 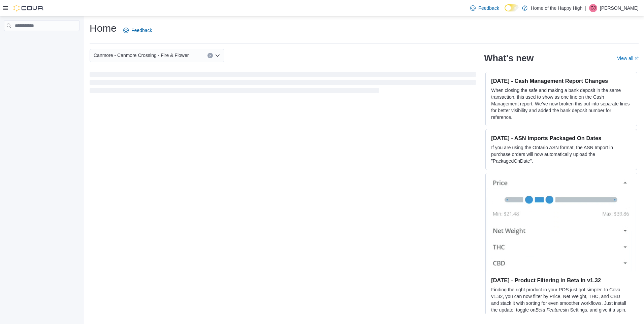 What do you see at coordinates (593, 8) in the screenshot?
I see `span: GJ` at bounding box center [593, 8].